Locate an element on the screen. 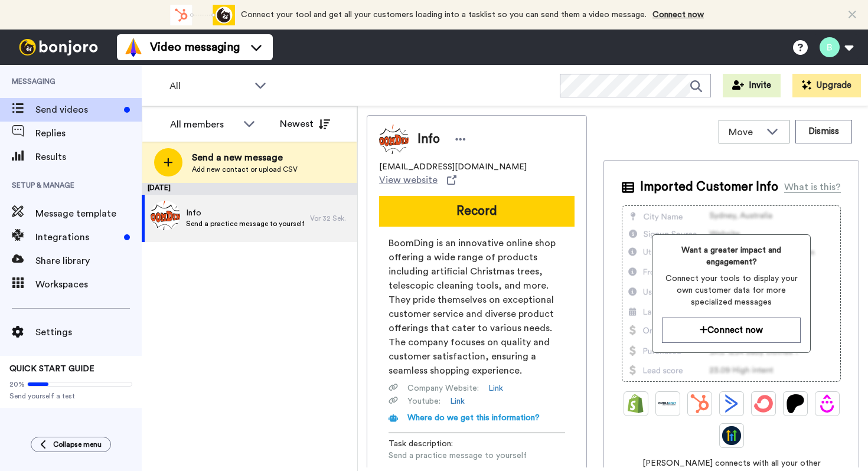  div: animation is located at coordinates (202, 15).